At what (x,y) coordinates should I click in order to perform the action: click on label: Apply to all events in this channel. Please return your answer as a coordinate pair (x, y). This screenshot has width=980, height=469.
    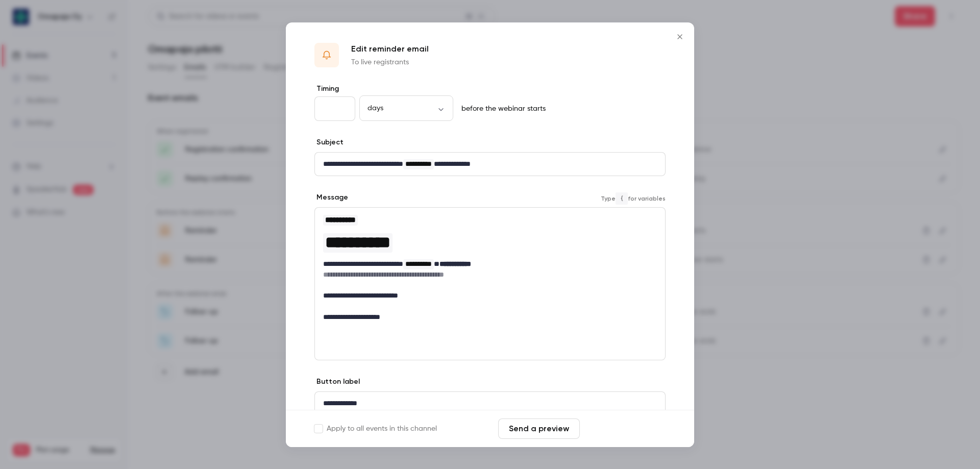
    Looking at the image, I should click on (376, 428).